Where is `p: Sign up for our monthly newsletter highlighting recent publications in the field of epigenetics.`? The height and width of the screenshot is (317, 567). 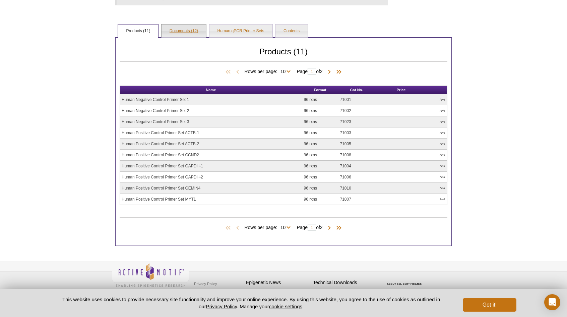
p: Sign up for our monthly newsletter highlighting recent publications in the field of epigenetics. is located at coordinates (278, 299).